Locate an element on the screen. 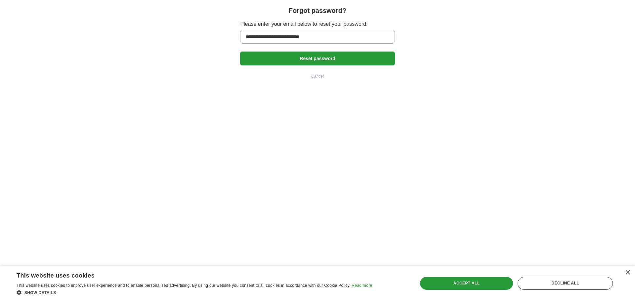 The height and width of the screenshot is (301, 635). div: Accept all is located at coordinates (467, 283).